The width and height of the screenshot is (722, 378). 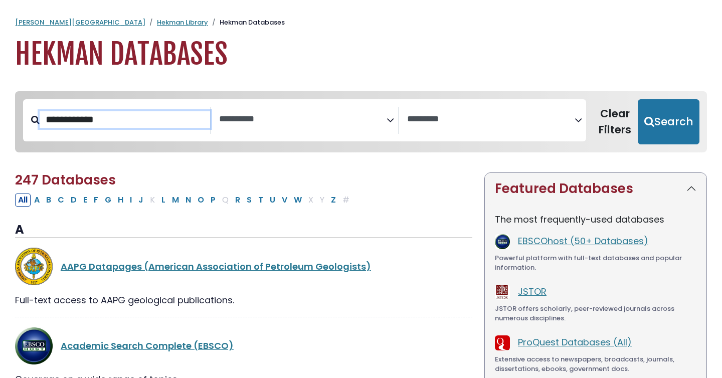 I want to click on p: The most frequently-used databases, so click(x=596, y=219).